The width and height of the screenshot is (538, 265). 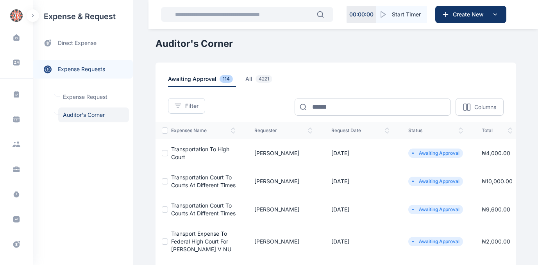 I want to click on div: expense requests, so click(x=83, y=66).